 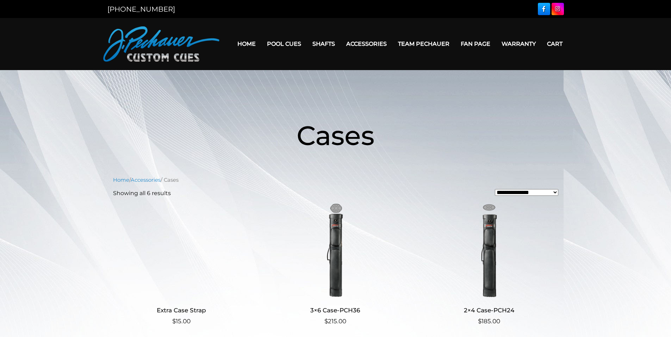 What do you see at coordinates (527, 192) in the screenshot?
I see `select: Shop order` at bounding box center [527, 192].